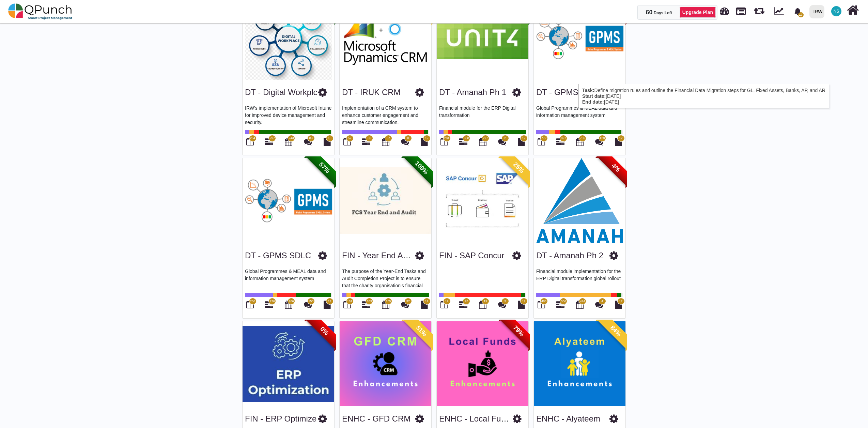 This screenshot has height=428, width=868. Describe the element at coordinates (467, 138) in the screenshot. I see `span: 358` at that location.